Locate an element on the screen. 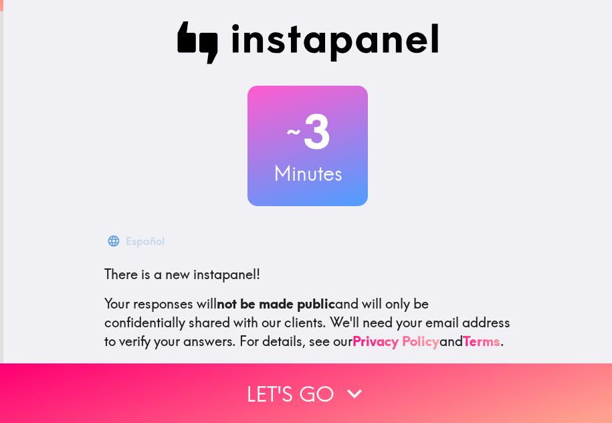 The height and width of the screenshot is (423, 612). h3: Minutes is located at coordinates (308, 173).